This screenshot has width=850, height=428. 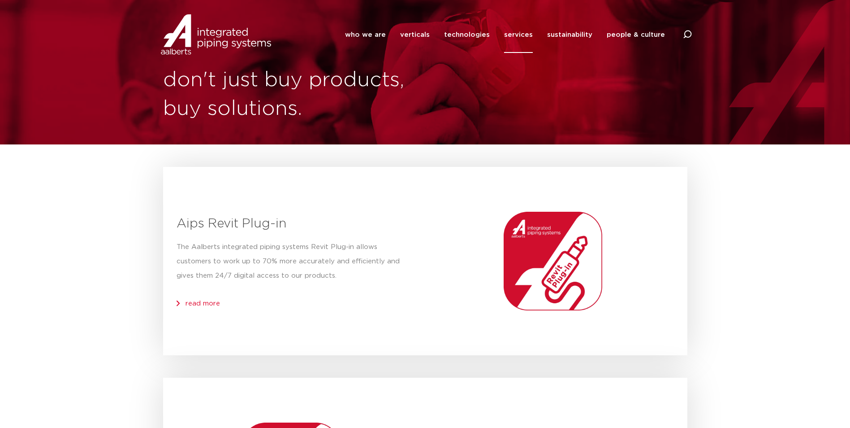 What do you see at coordinates (292, 95) in the screenshot?
I see `h1: don't just buy products, buy solutions.` at bounding box center [292, 95].